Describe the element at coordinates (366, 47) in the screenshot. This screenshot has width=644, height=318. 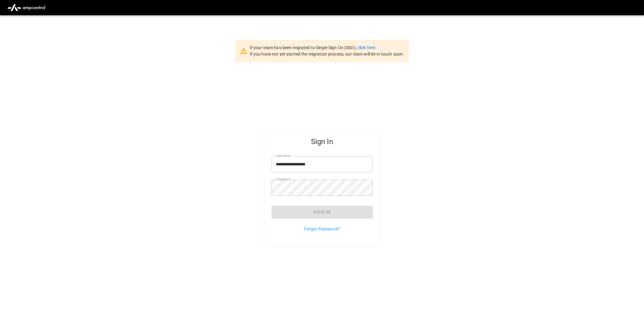
I see `a: click here.` at that location.